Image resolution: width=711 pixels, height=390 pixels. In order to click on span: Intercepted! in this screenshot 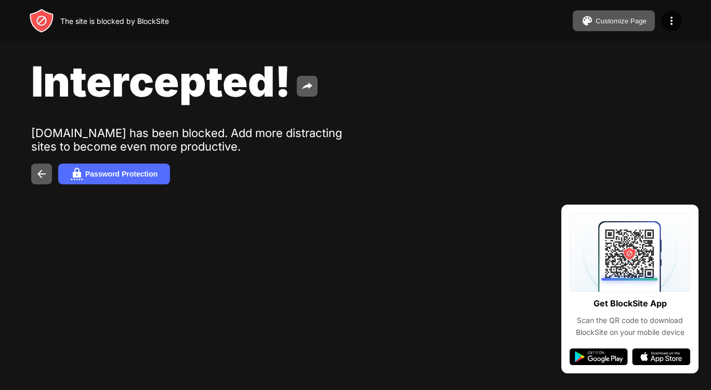, I will do `click(161, 81)`.